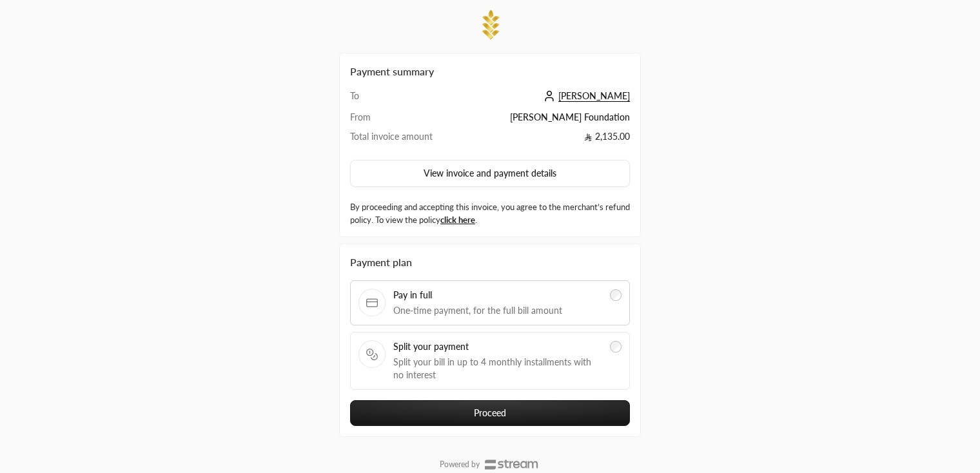 Image resolution: width=980 pixels, height=473 pixels. I want to click on button: View invoice and payment details, so click(490, 173).